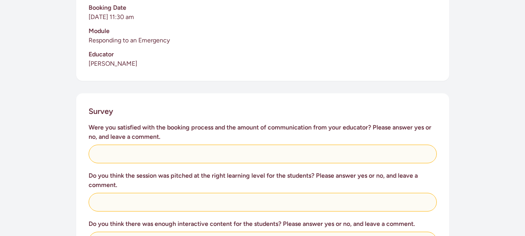 This screenshot has width=525, height=236. What do you see at coordinates (263, 31) in the screenshot?
I see `h3: Module` at bounding box center [263, 31].